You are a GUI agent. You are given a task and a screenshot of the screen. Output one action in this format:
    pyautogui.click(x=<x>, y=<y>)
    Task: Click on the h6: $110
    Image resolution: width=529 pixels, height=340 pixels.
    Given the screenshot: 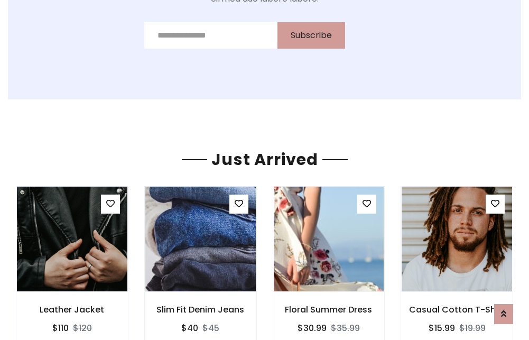 What is the action you would take?
    pyautogui.click(x=60, y=327)
    